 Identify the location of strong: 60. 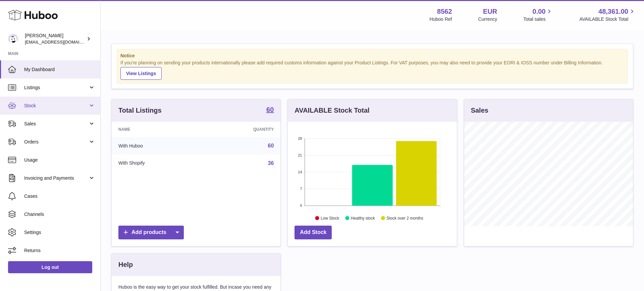
(270, 109).